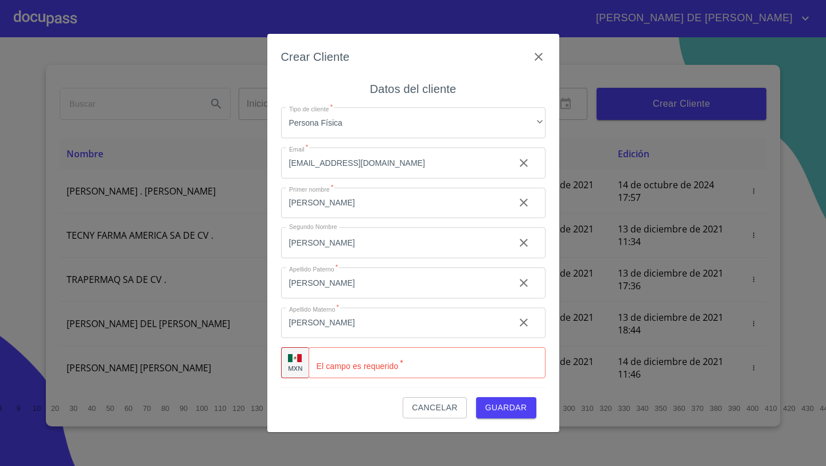 The width and height of the screenshot is (826, 466). What do you see at coordinates (316, 57) in the screenshot?
I see `h6: Crear Cliente` at bounding box center [316, 57].